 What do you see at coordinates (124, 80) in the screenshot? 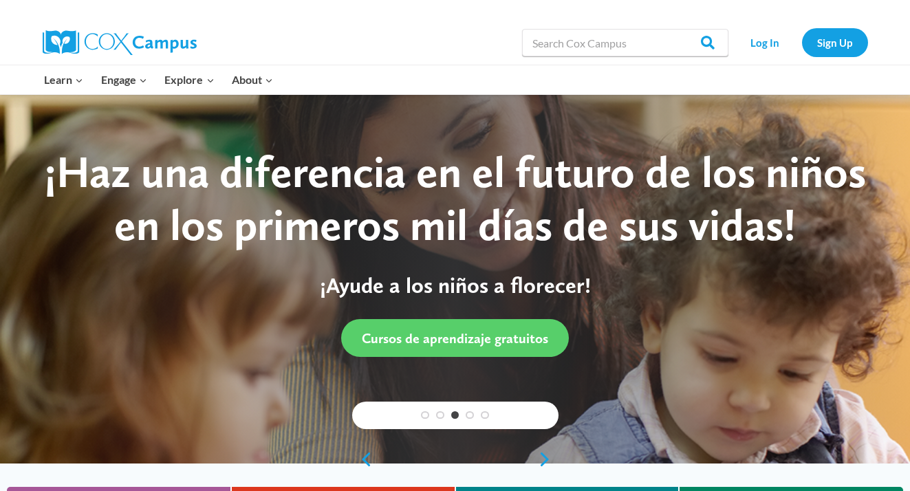
I see `span: Engage` at bounding box center [124, 80].